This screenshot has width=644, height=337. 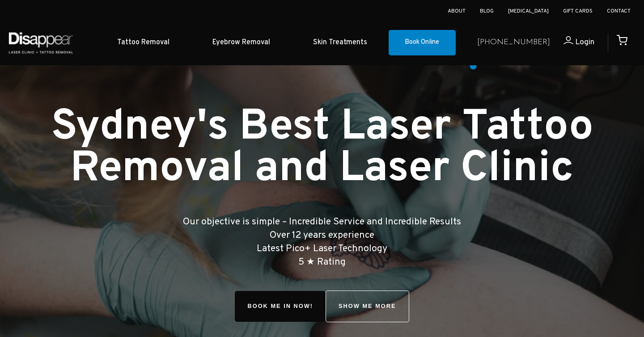 I want to click on a: Blog, so click(x=487, y=11).